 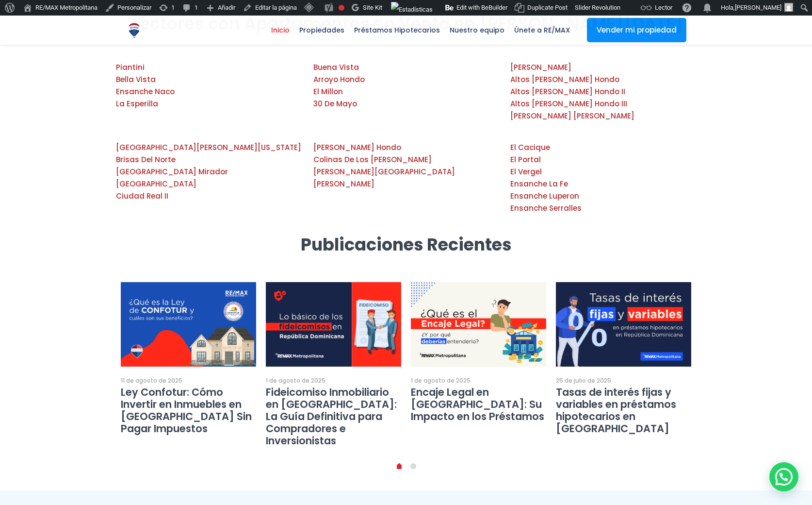 I want to click on a: Arroyo Hondo, so click(x=339, y=79).